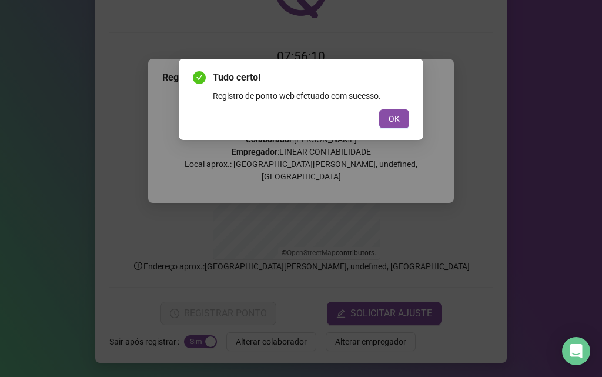 The width and height of the screenshot is (602, 377). I want to click on div: Open Intercom Messenger, so click(576, 351).